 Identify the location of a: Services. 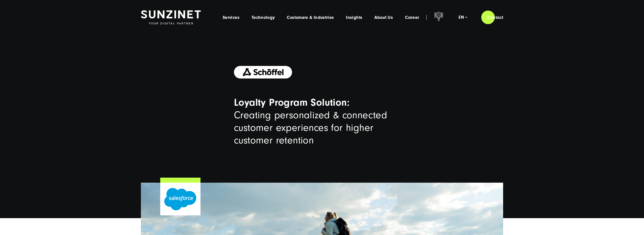
(231, 17).